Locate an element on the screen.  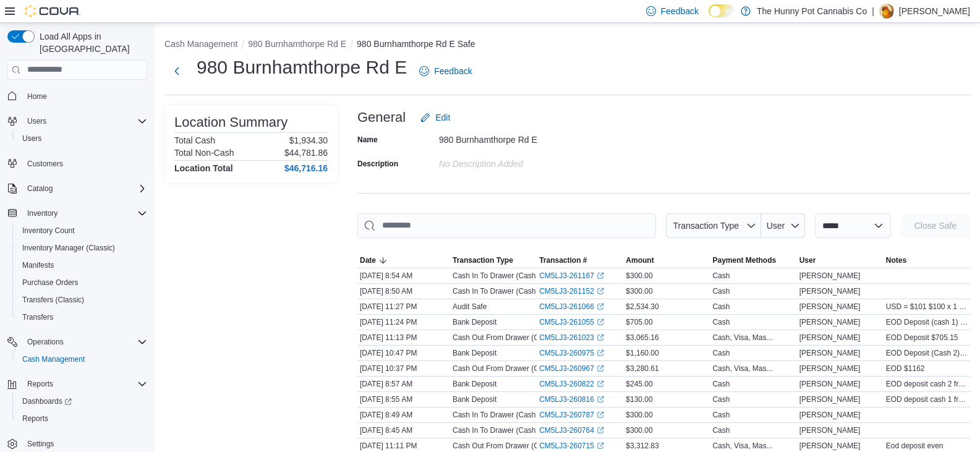
button: Close Safe is located at coordinates (936, 226).